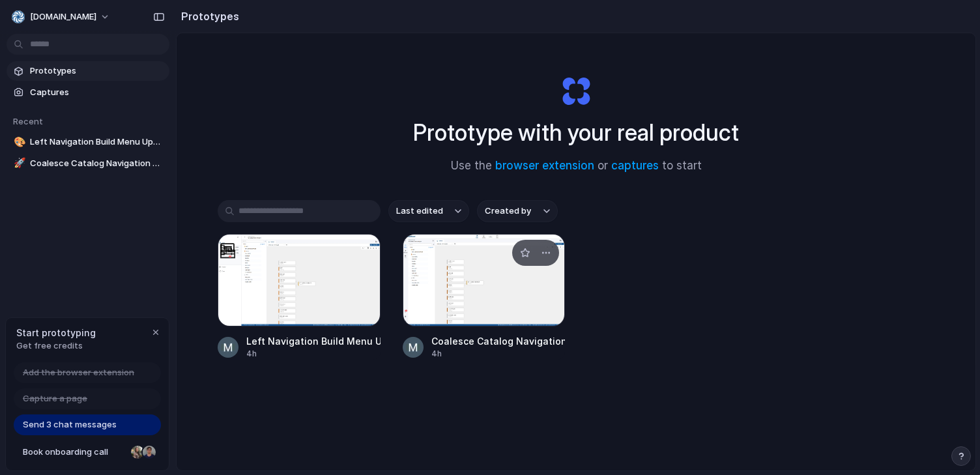 The image size is (980, 475). What do you see at coordinates (498, 341) in the screenshot?
I see `div: Coalesce Catalog Navigation Addition` at bounding box center [498, 341].